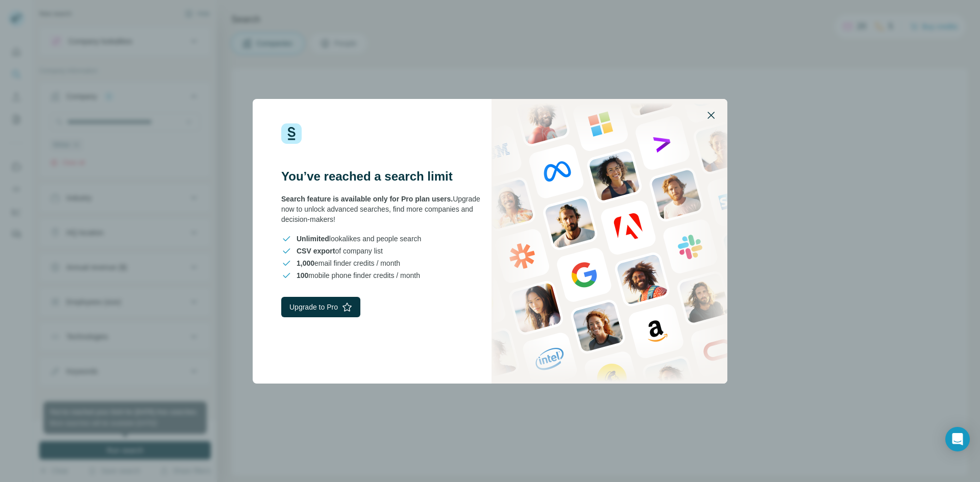 This screenshot has width=980, height=482. Describe the element at coordinates (315, 251) in the screenshot. I see `span: CSV export` at that location.